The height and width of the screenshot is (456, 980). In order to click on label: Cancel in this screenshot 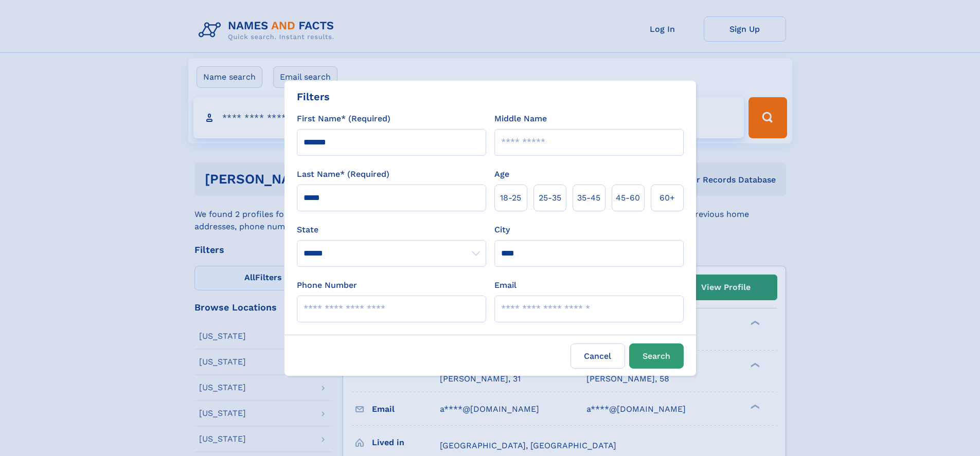, I will do `click(598, 356)`.